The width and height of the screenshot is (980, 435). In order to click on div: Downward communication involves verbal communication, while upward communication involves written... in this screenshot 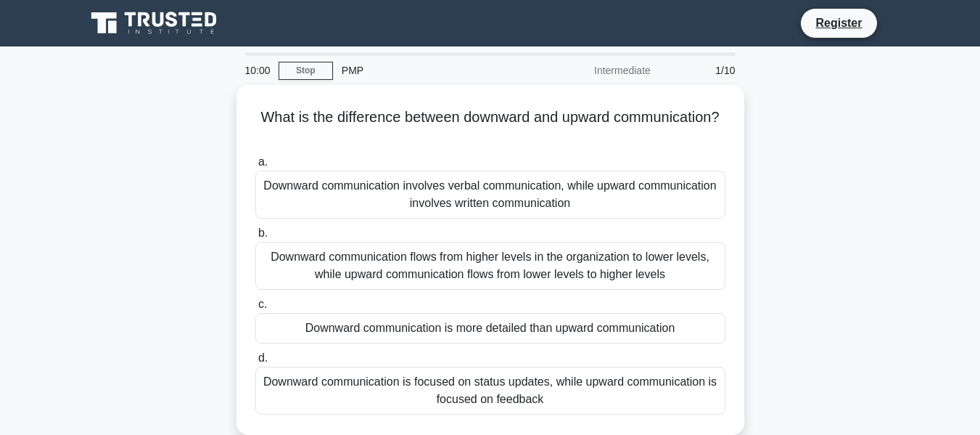, I will do `click(491, 194)`.